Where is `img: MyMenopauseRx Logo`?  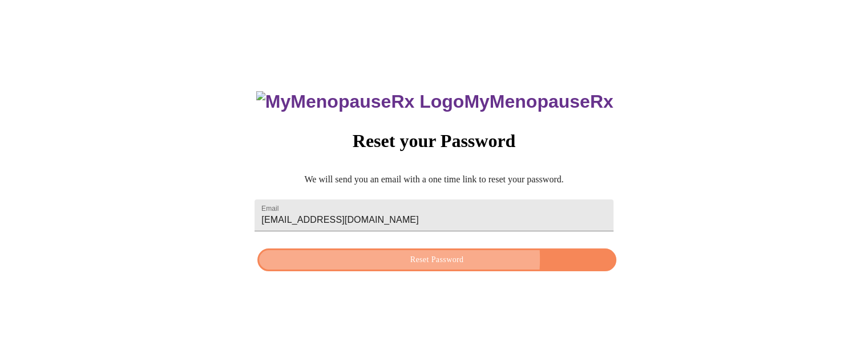
img: MyMenopauseRx Logo is located at coordinates (360, 102).